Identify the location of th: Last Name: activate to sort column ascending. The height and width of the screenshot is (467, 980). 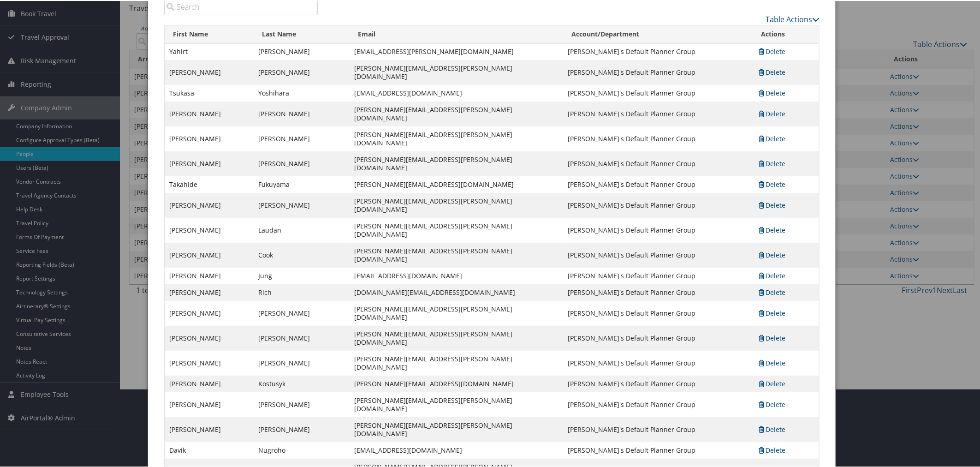
(302, 33).